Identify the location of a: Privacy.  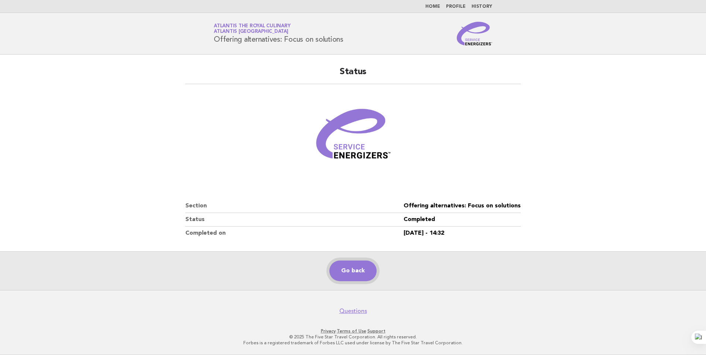
(328, 331).